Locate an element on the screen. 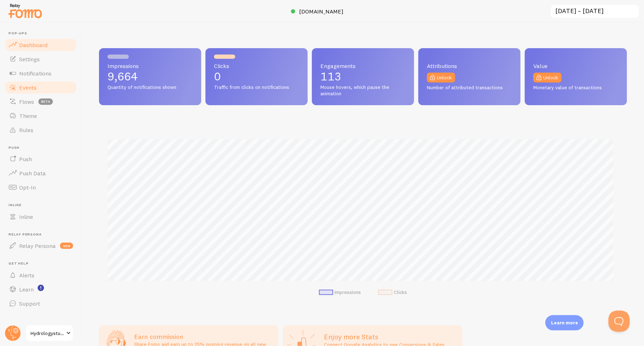 This screenshot has width=644, height=346. span: Alerts is located at coordinates (27, 276).